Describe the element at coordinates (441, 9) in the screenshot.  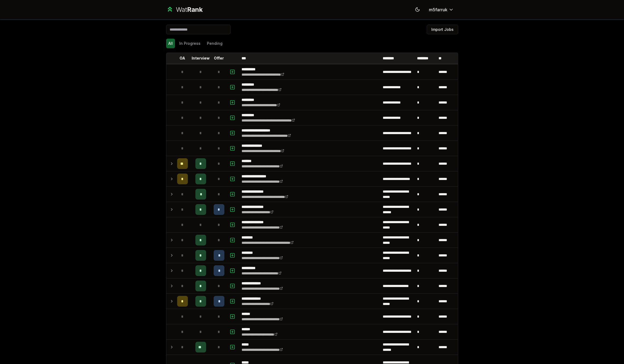
I see `button: m5farruk` at that location.